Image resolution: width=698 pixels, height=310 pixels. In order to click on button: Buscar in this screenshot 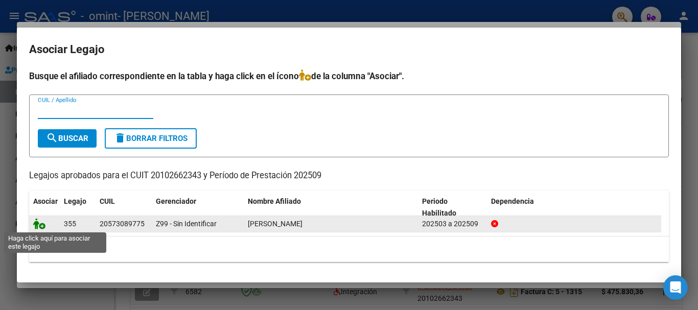, I will do `click(67, 139)`.